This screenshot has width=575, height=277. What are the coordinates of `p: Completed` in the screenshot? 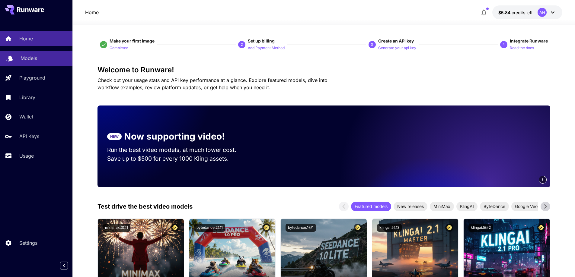 It's located at (119, 48).